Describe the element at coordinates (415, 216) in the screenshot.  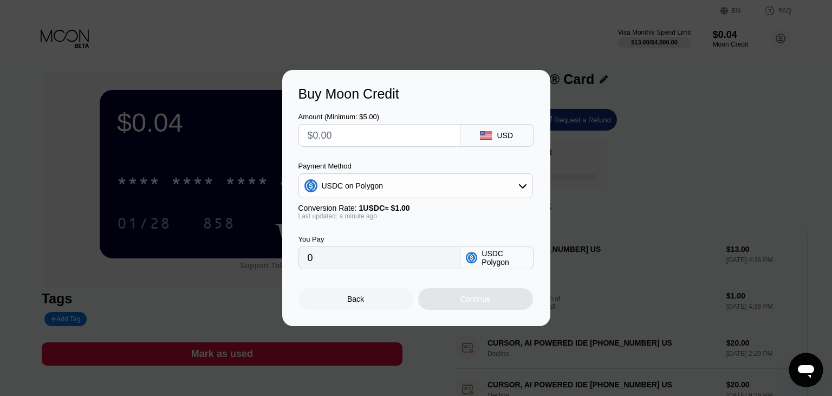
I see `div: Last updated: a minute ago` at that location.